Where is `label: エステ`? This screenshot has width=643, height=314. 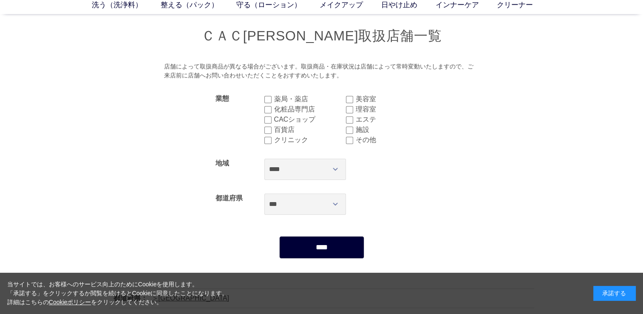
label: エステ is located at coordinates (391, 119).